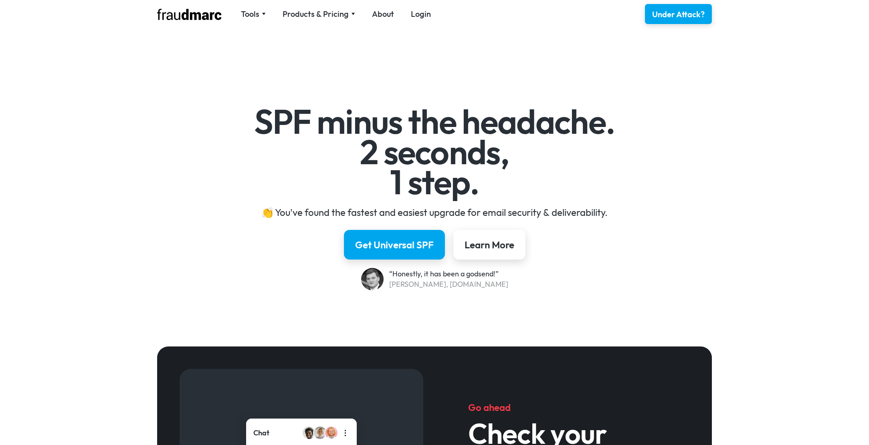 Image resolution: width=869 pixels, height=445 pixels. I want to click on a: Login, so click(421, 14).